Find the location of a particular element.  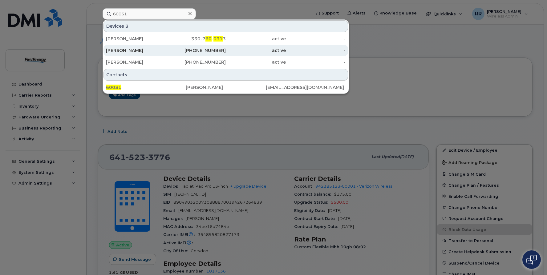

span: 60031 is located at coordinates (114, 87).